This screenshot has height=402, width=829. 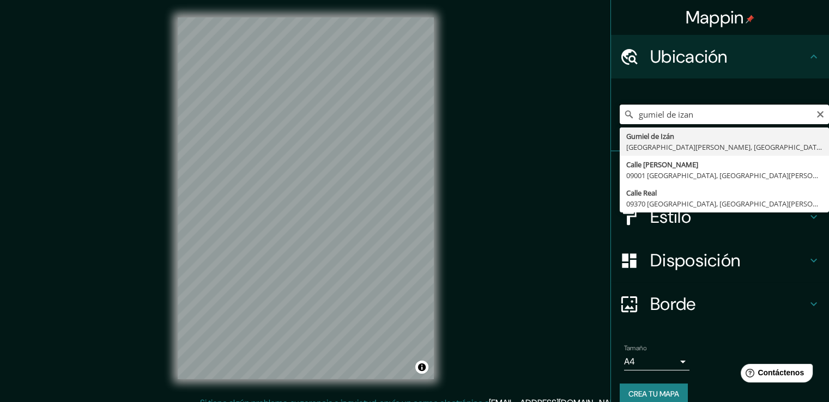 I want to click on div: Borde, so click(x=720, y=304).